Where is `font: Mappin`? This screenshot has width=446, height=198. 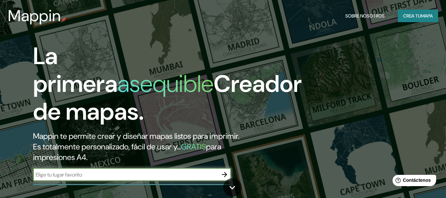 font: Mappin is located at coordinates (34, 16).